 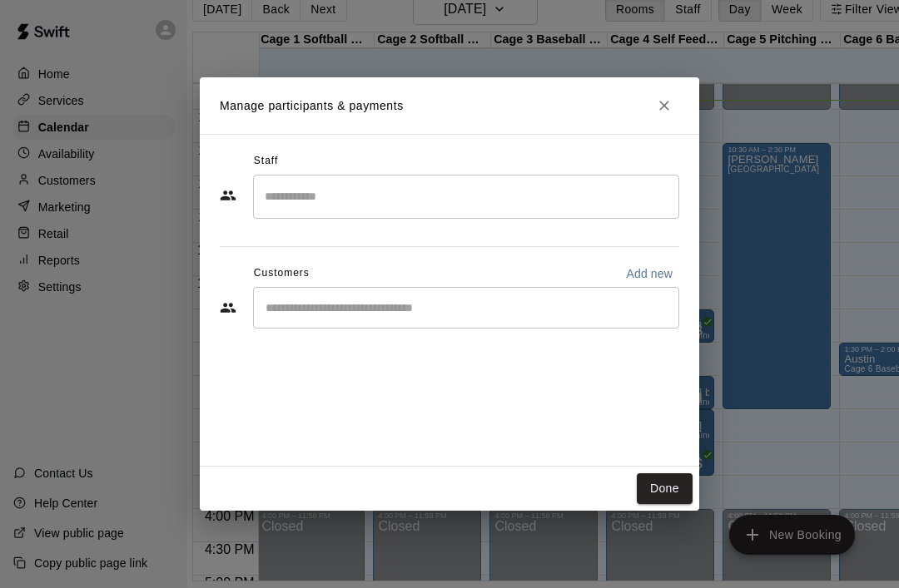 I want to click on button: Done, so click(x=665, y=489).